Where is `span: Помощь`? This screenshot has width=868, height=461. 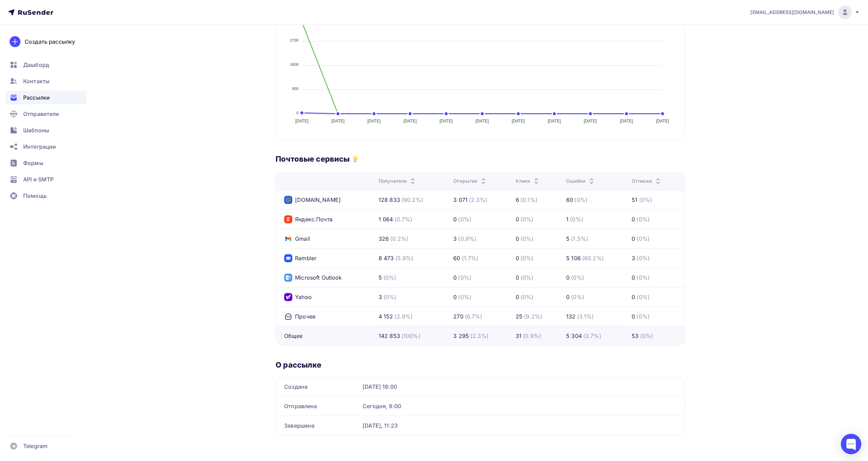 span: Помощь is located at coordinates (34, 196).